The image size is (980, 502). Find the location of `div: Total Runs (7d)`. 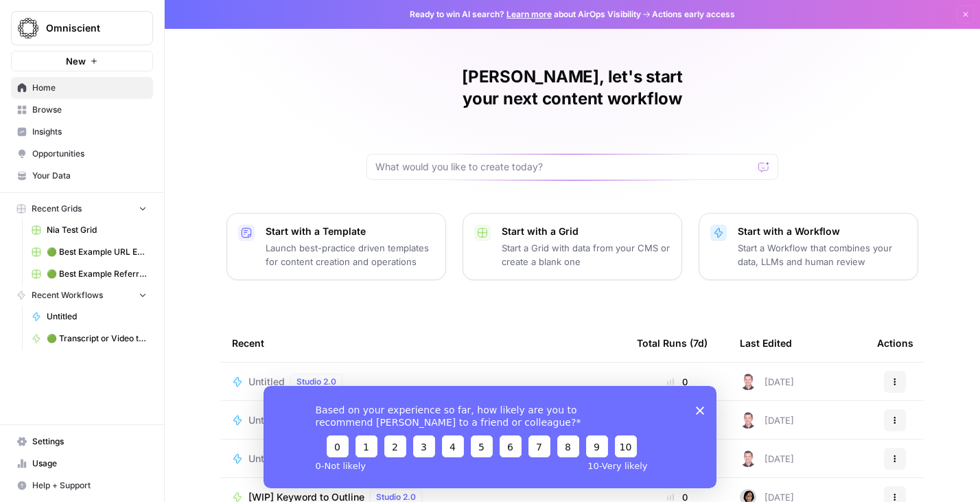

div: Total Runs (7d) is located at coordinates (672, 343).